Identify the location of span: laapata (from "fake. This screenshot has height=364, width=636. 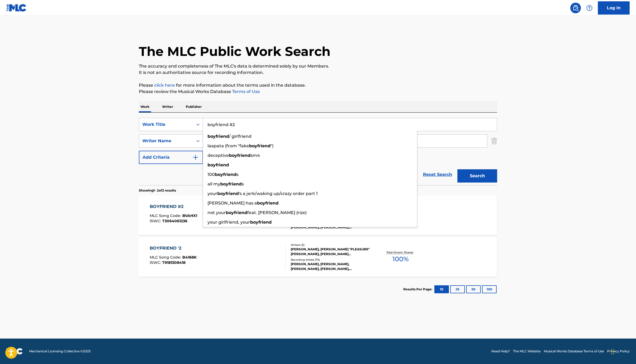
(228, 146).